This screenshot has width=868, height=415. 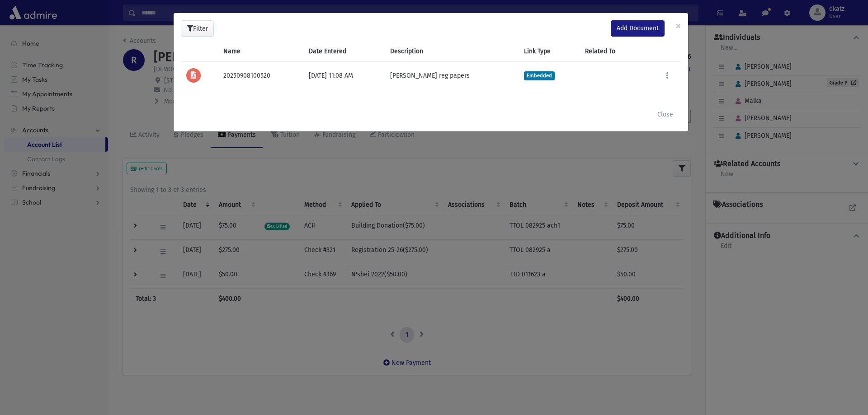 What do you see at coordinates (344, 51) in the screenshot?
I see `th: Date Entered` at bounding box center [344, 51].